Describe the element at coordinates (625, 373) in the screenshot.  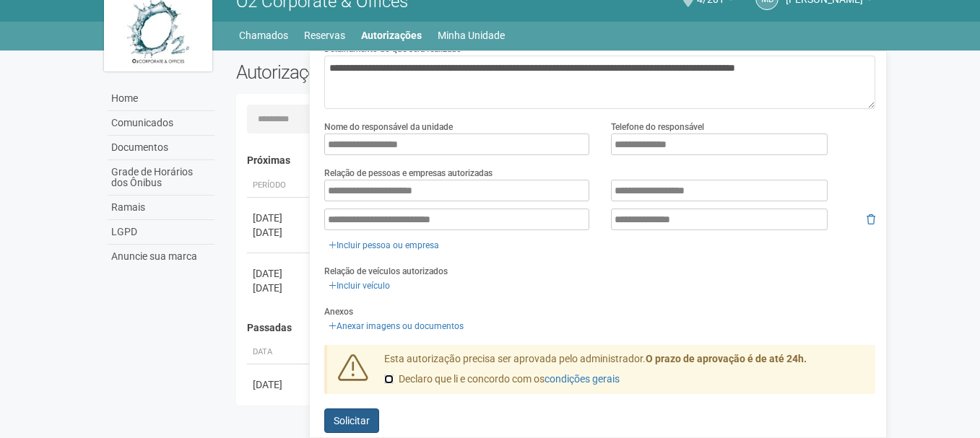
I see `div: Esta autorização precisa ser aprovada pelo administrador.` at that location.